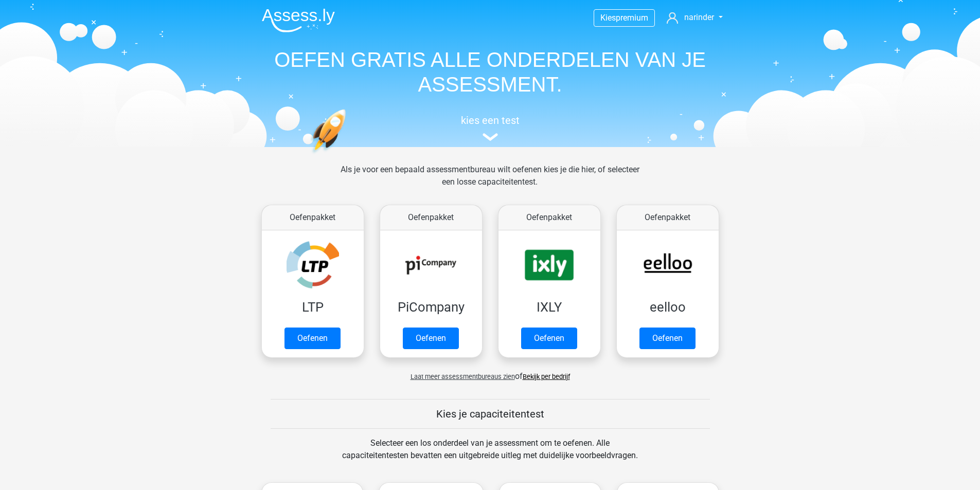 The height and width of the screenshot is (490, 980). What do you see at coordinates (490, 414) in the screenshot?
I see `h5: Kies je capaciteitentest` at bounding box center [490, 414].